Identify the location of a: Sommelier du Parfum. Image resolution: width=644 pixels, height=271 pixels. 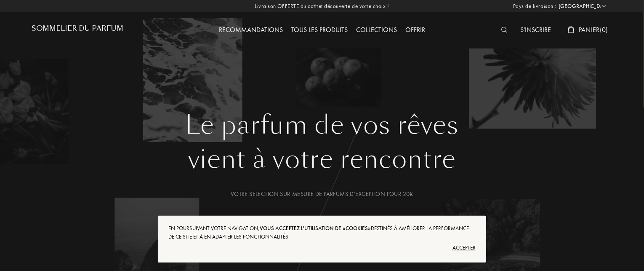
(77, 30).